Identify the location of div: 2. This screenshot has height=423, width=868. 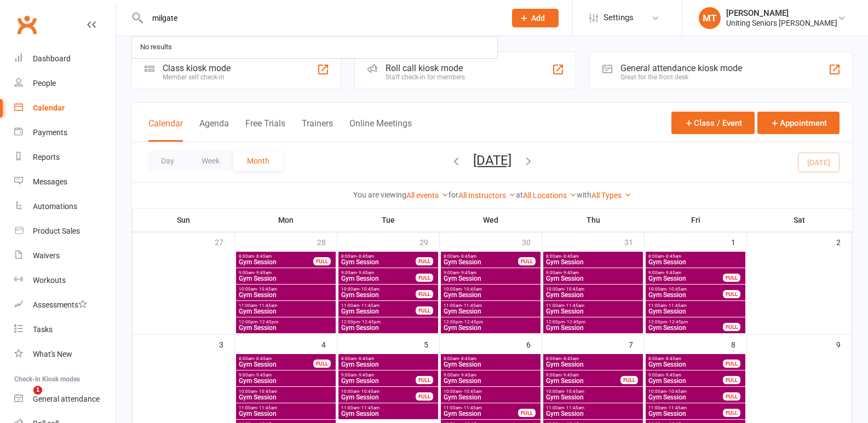
(844, 241).